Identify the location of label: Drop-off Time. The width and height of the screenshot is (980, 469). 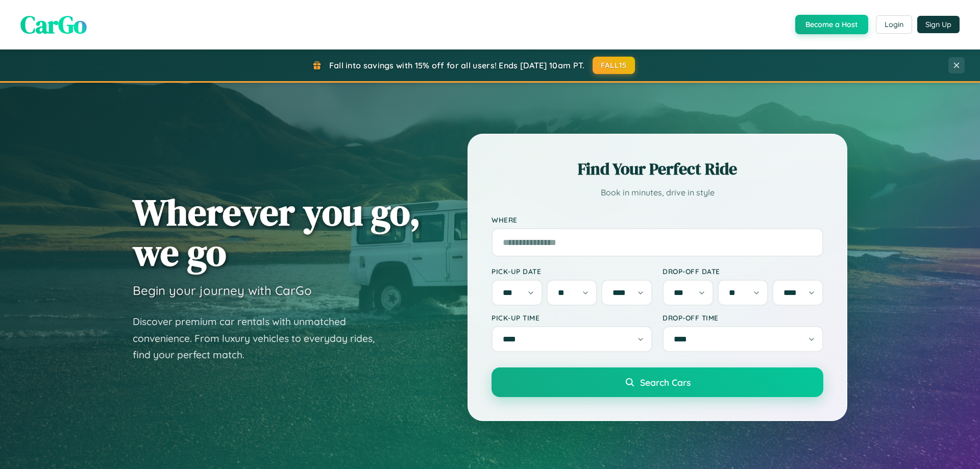
(743, 317).